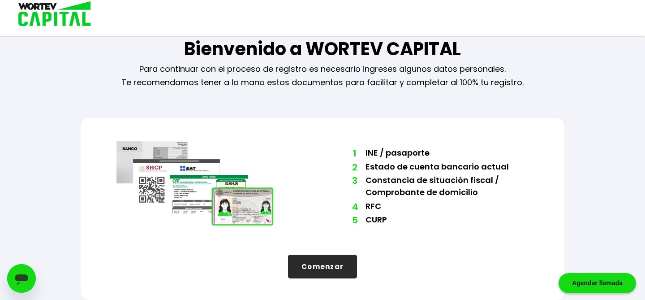 This screenshot has width=645, height=300. What do you see at coordinates (447, 220) in the screenshot?
I see `li: CURP` at bounding box center [447, 220].